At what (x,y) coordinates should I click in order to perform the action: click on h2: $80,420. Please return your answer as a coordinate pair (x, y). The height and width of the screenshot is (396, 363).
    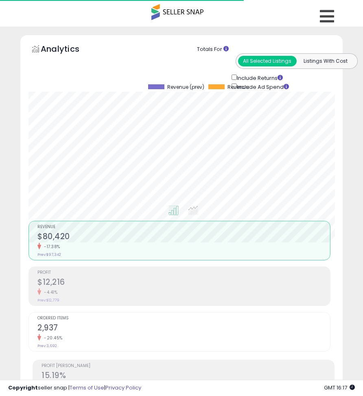
    Looking at the image, I should click on (184, 237).